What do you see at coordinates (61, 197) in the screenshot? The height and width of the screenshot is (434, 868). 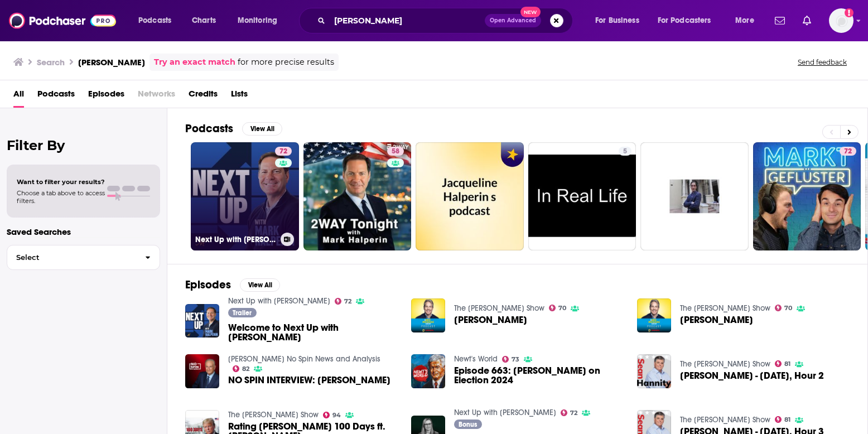 I see `span: Choose a tab above to access filters.` at bounding box center [61, 197].